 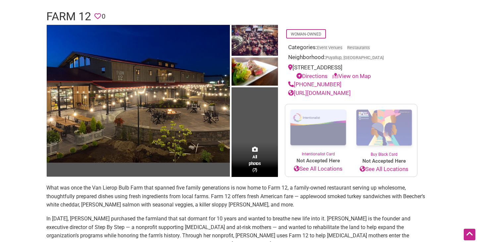 I want to click on span: All photos (7), so click(x=255, y=163).